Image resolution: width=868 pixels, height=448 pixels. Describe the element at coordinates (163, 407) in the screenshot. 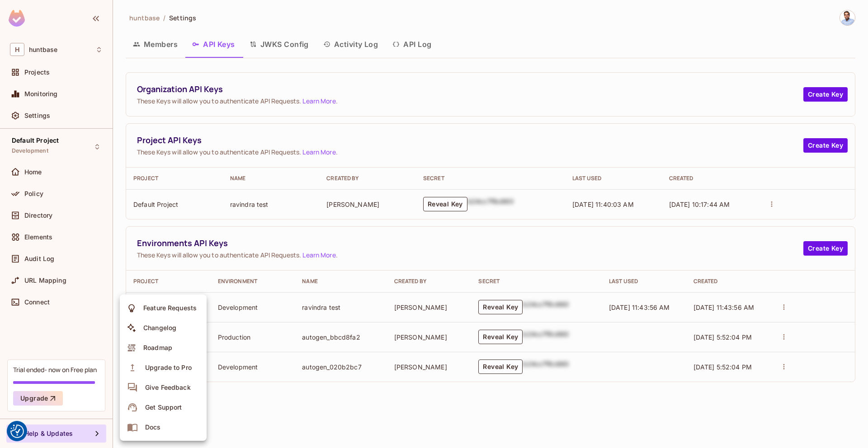

I see `div: Get Support` at that location.